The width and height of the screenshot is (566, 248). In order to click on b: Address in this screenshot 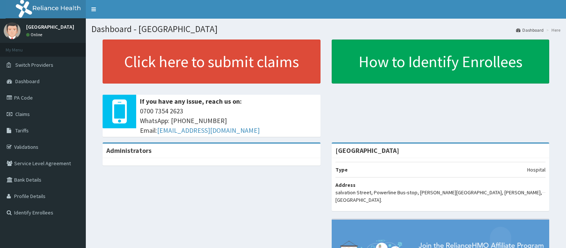, I will do `click(345, 185)`.